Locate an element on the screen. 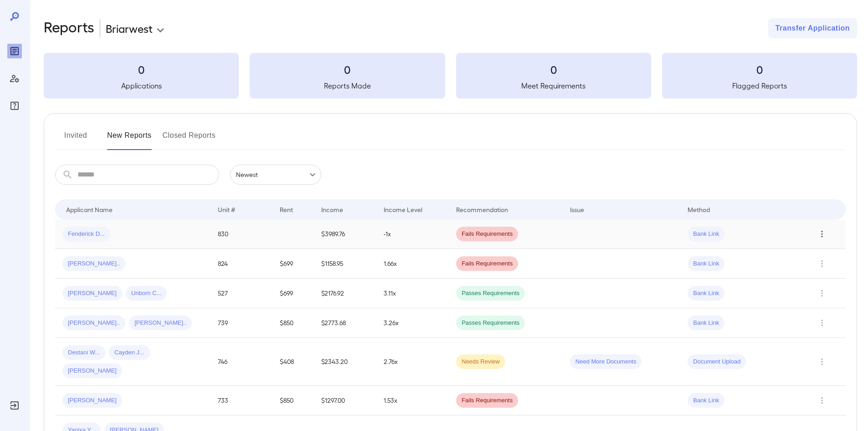 This screenshot has width=868, height=431. td: $408 is located at coordinates (293, 361).